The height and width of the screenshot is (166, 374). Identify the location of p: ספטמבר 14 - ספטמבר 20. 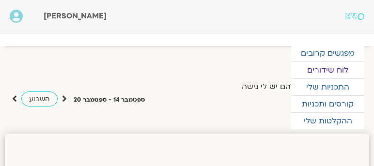
(109, 100).